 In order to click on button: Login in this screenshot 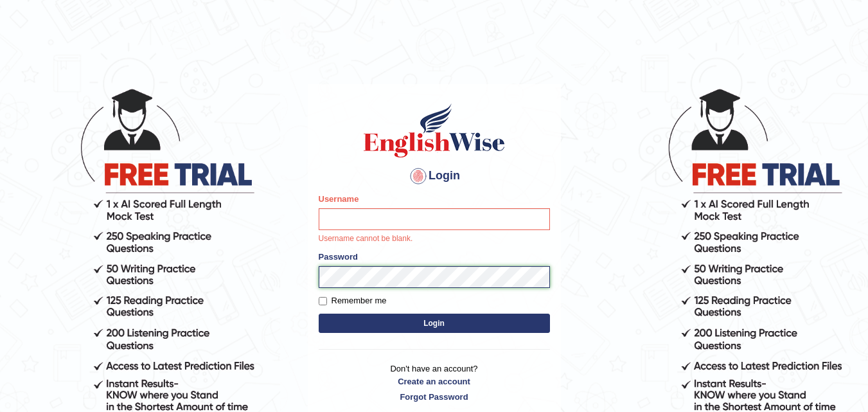, I will do `click(435, 324)`.